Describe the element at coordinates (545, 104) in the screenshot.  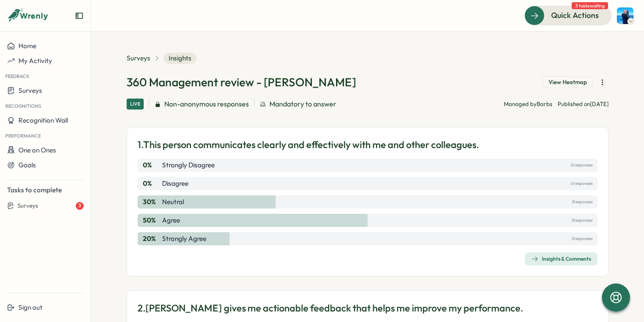
I see `span: Barbs` at that location.